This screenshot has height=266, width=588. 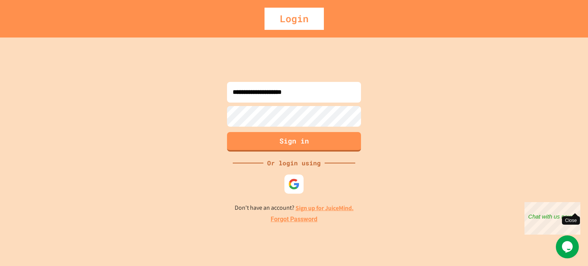 I want to click on span: Close, so click(x=46, y=18).